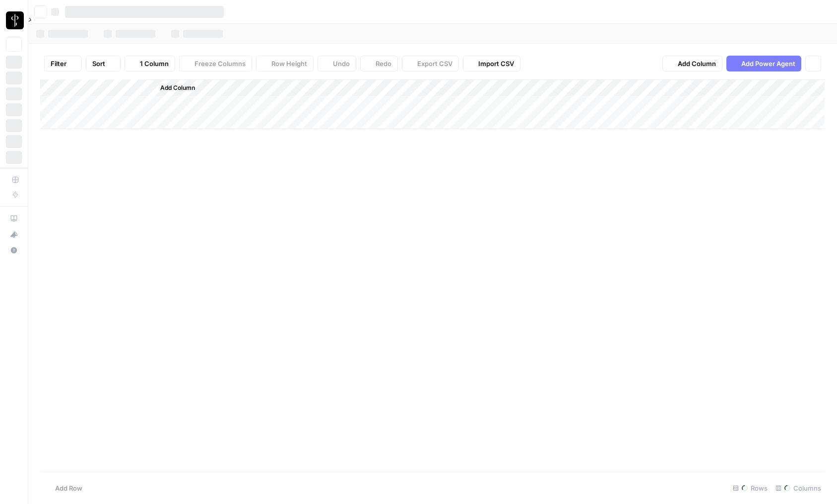 Image resolution: width=837 pixels, height=504 pixels. I want to click on button: Add Row, so click(64, 487).